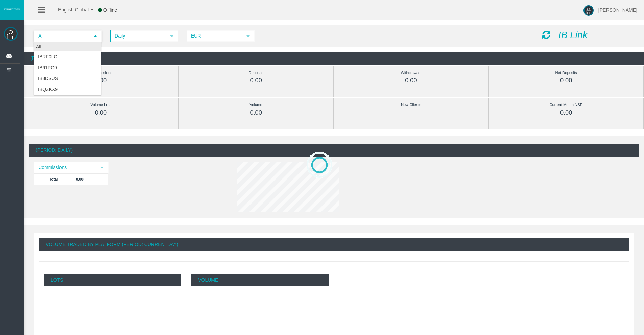 Image resolution: width=644 pixels, height=335 pixels. What do you see at coordinates (588, 10) in the screenshot?
I see `img: user-image` at bounding box center [588, 10].